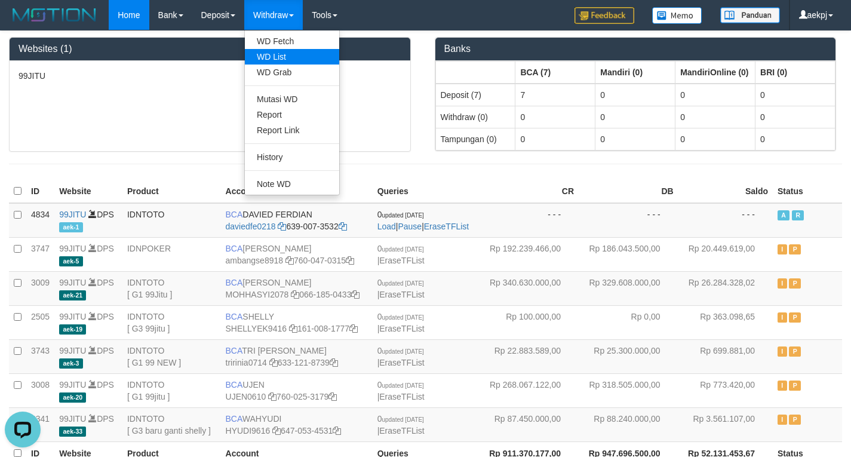 The image size is (851, 457). I want to click on td: 2505, so click(40, 322).